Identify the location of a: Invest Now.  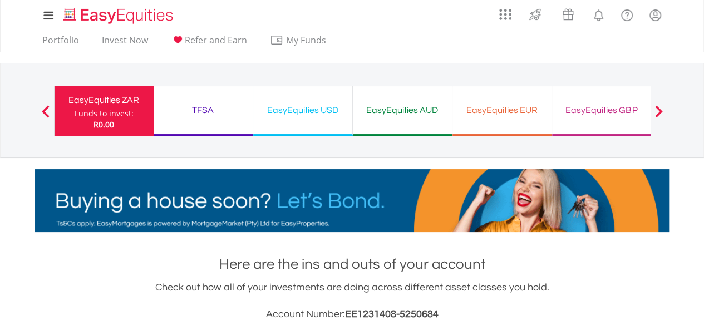
(125, 43).